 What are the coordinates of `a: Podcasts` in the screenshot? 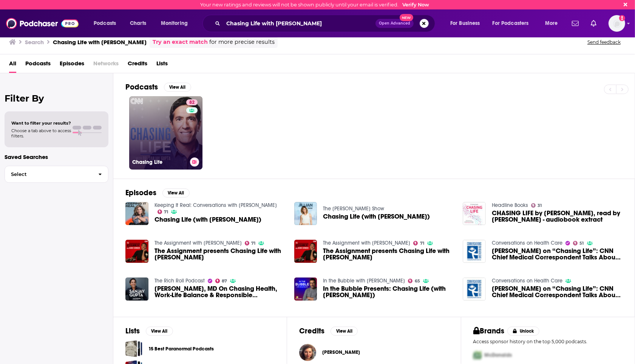 It's located at (37, 65).